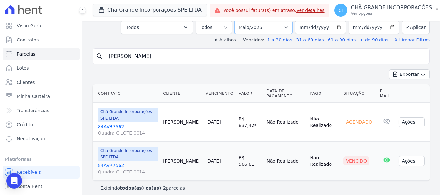 This screenshot has height=195, width=440. Describe the element at coordinates (324, 94) in the screenshot. I see `th: Pago` at that location.